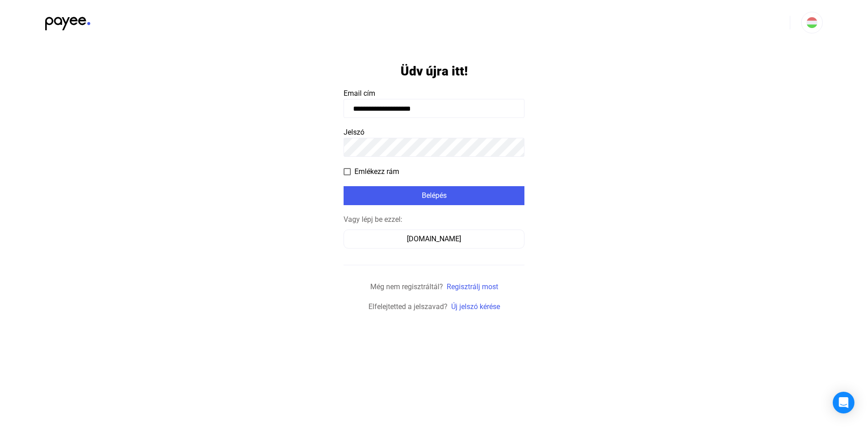  I want to click on span: Email cím, so click(360, 93).